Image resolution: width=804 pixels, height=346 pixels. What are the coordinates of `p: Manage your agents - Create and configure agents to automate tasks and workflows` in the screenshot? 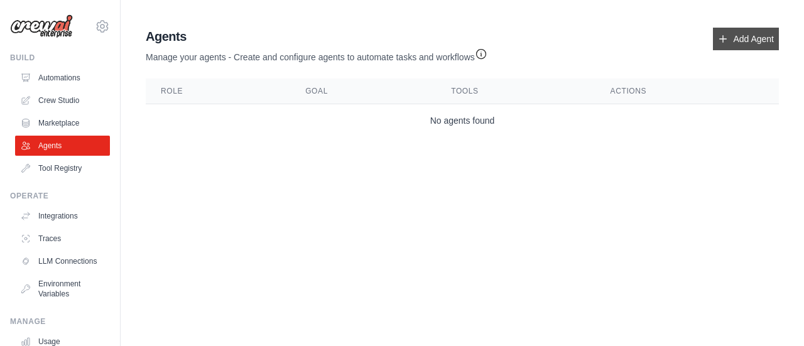 It's located at (316, 54).